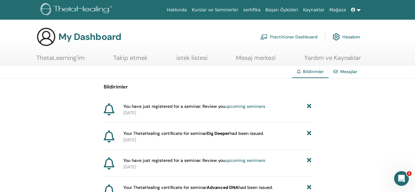 The image size is (415, 192). Describe the element at coordinates (177, 10) in the screenshot. I see `a: Hakkında` at that location.